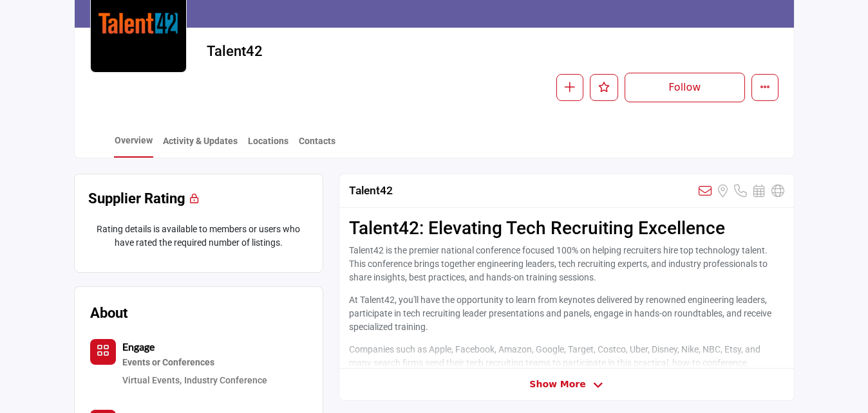  What do you see at coordinates (557, 384) in the screenshot?
I see `span: Show More` at bounding box center [557, 384].